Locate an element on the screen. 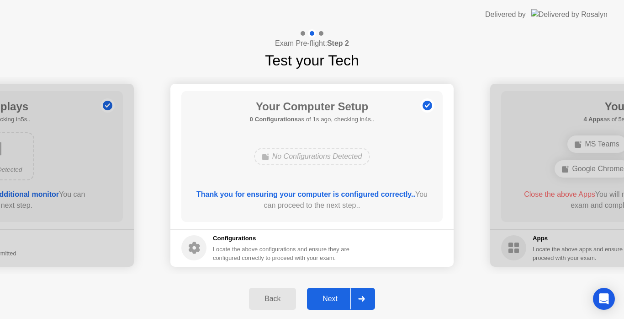 The height and width of the screenshot is (319, 624). h5: Configurations is located at coordinates (282, 238).